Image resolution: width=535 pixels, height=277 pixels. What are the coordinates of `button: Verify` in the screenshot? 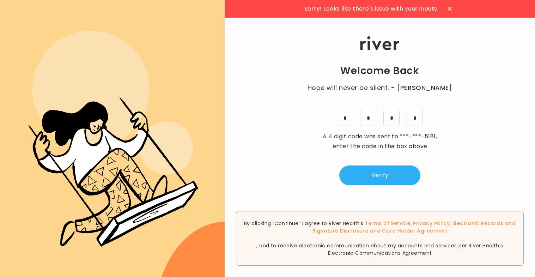 It's located at (380, 175).